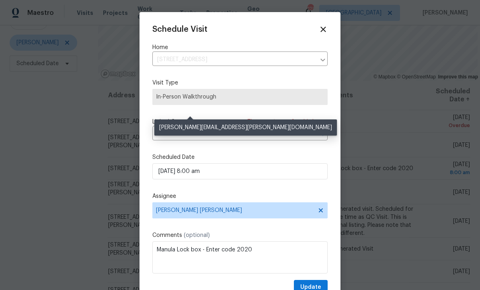 This screenshot has height=290, width=480. I want to click on span: Linked Cases, so click(170, 122).